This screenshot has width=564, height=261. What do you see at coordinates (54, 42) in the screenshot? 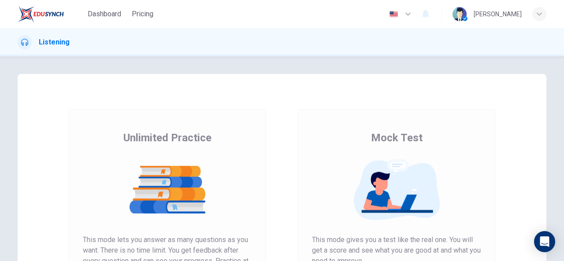
I see `h1: Listening` at bounding box center [54, 42].